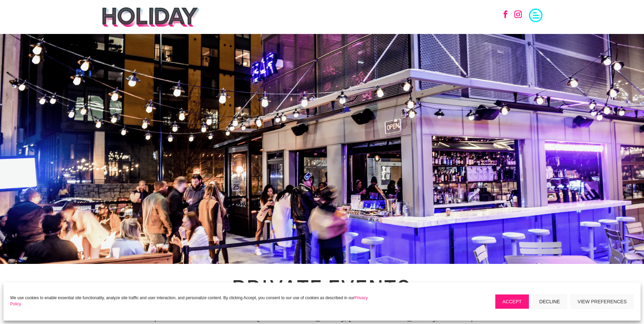  Describe the element at coordinates (512, 301) in the screenshot. I see `button: Accept` at that location.